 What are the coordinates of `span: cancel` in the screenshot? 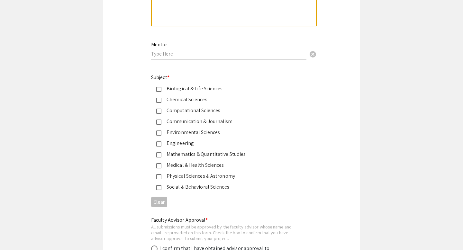 It's located at (313, 54).